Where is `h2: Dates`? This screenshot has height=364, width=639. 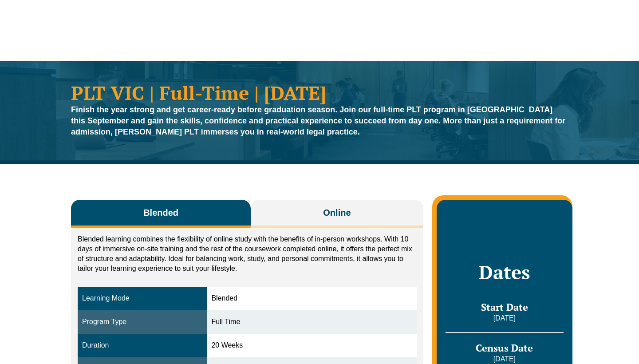
h2: Dates is located at coordinates (505, 272).